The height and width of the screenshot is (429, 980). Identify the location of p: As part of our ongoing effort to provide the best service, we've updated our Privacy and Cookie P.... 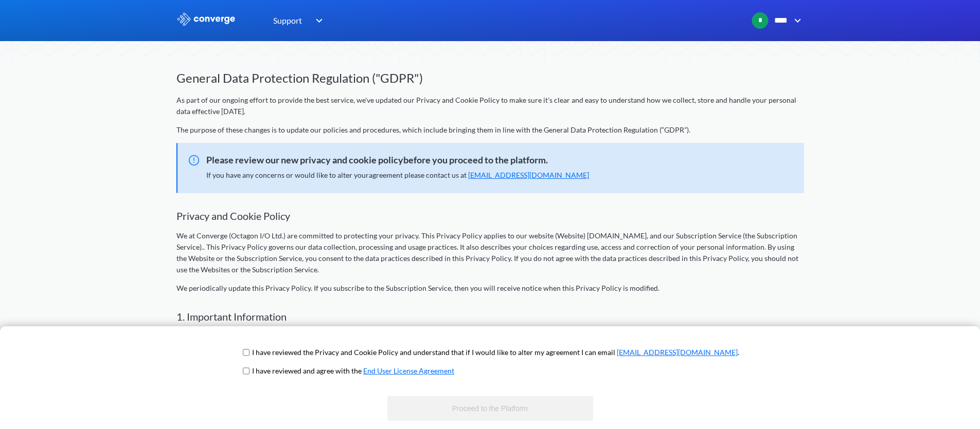
(490, 106).